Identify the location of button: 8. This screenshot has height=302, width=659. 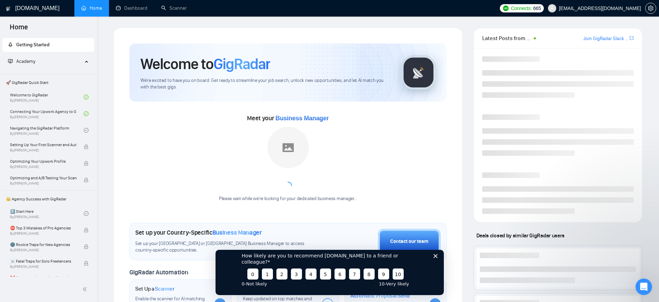
(154, 24).